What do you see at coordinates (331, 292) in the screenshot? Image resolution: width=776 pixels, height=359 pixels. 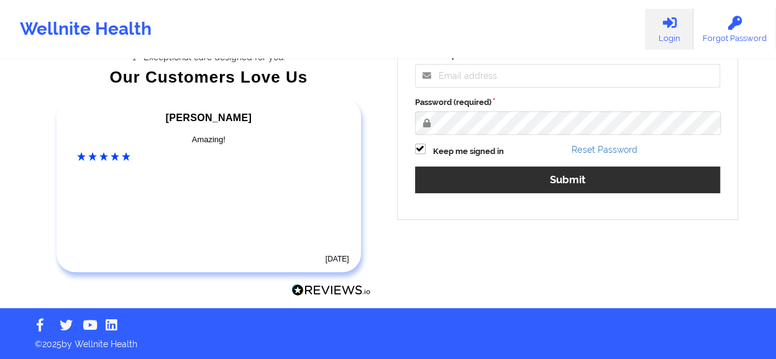 I see `a: Reviews.io Logo` at bounding box center [331, 292].